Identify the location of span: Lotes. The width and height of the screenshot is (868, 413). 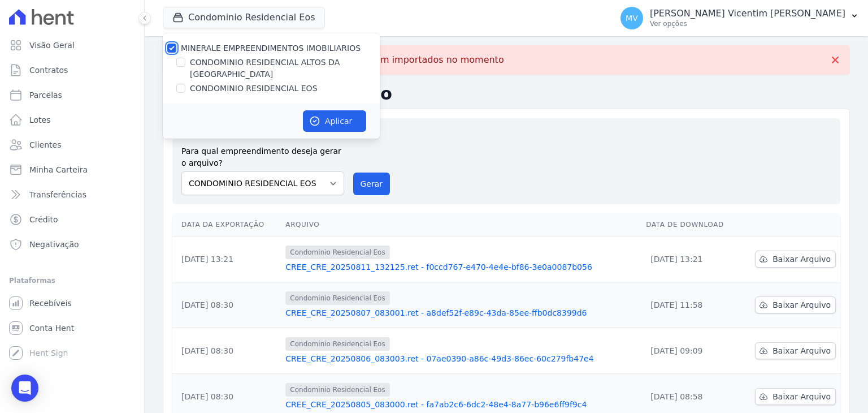
(40, 120).